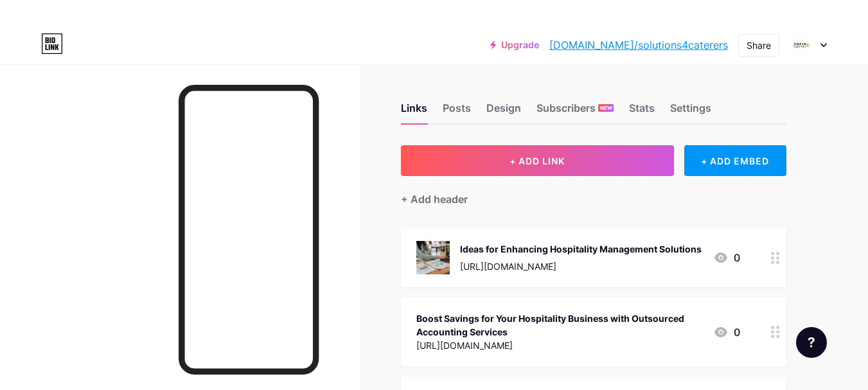 The height and width of the screenshot is (390, 868). Describe the element at coordinates (514, 45) in the screenshot. I see `a: Upgrade` at that location.